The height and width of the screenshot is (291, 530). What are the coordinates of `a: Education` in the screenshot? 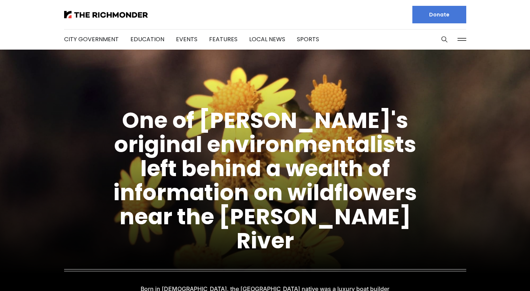 It's located at (147, 39).